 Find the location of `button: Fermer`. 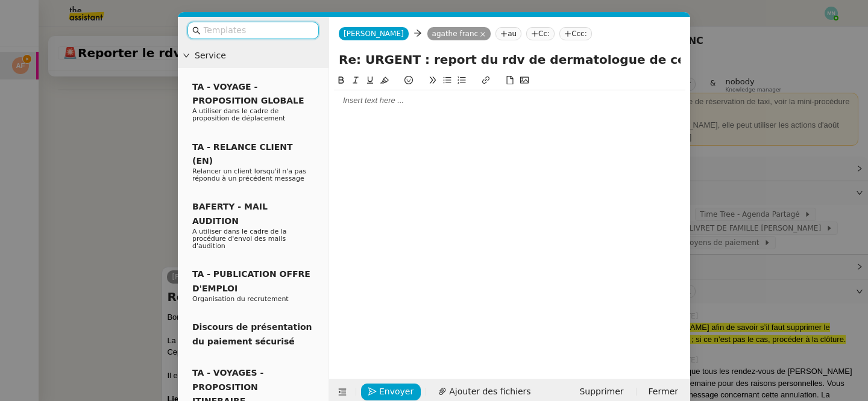

button: Fermer is located at coordinates (663, 392).